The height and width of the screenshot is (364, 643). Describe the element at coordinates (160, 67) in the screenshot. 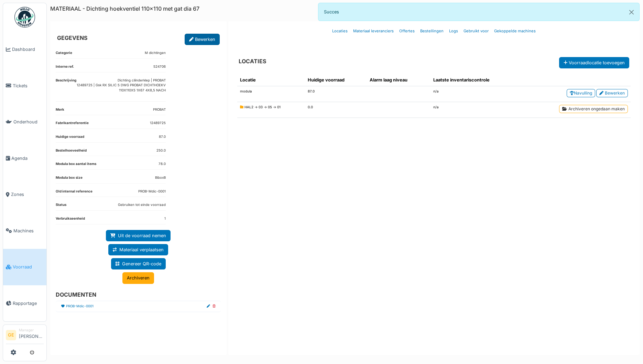

I see `dd: 524706` at that location.